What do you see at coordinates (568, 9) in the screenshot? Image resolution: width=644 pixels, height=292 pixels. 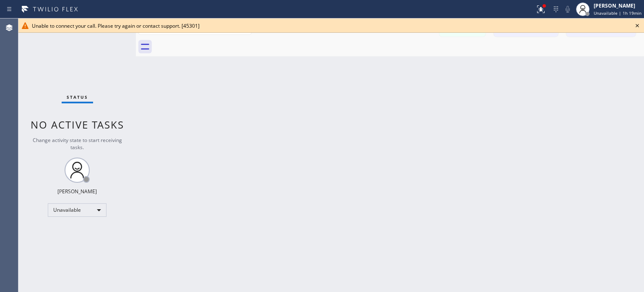 I see `button: Mute` at bounding box center [568, 9].